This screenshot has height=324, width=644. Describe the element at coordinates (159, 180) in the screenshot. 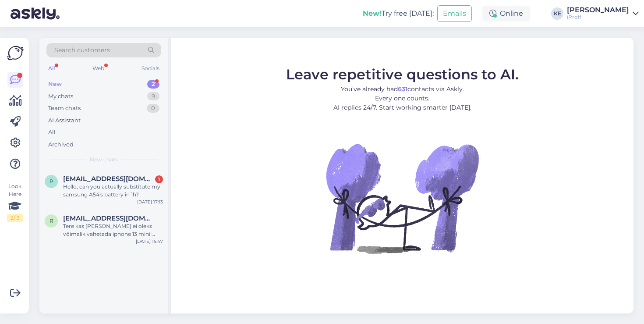

I see `div: 1` at that location.